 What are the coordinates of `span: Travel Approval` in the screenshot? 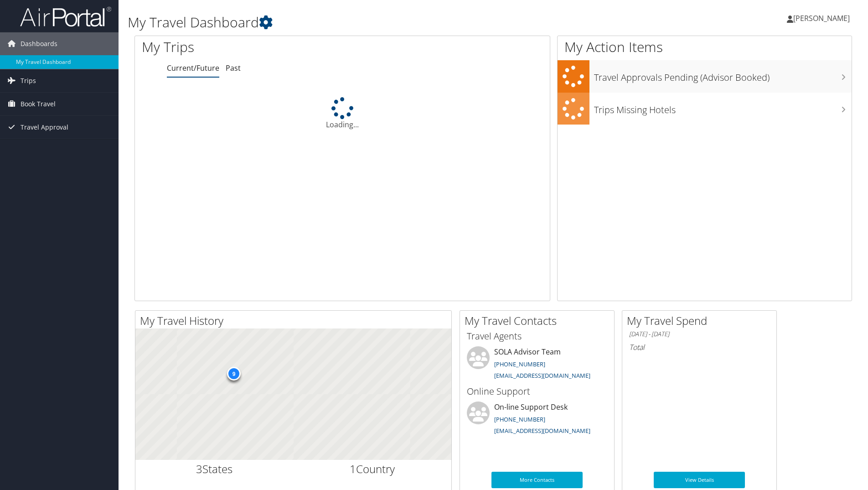 It's located at (44, 127).